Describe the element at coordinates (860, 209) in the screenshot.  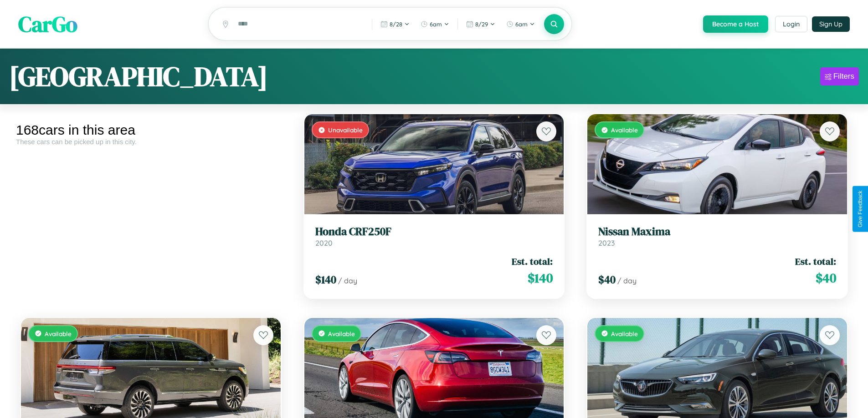
I see `div: Give Feedback` at that location.